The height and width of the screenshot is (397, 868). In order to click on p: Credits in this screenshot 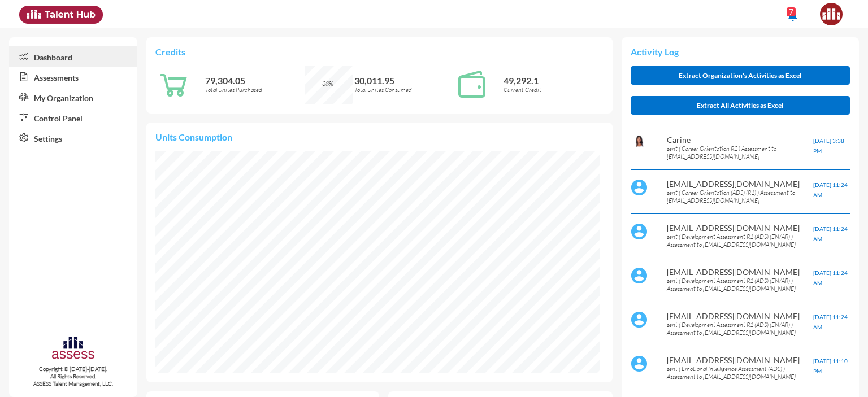, I will do `click(379, 51)`.